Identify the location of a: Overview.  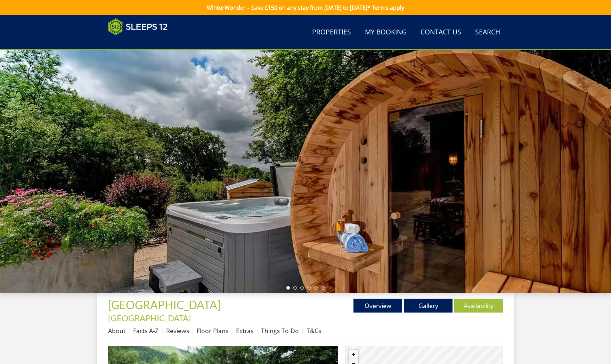
(378, 305).